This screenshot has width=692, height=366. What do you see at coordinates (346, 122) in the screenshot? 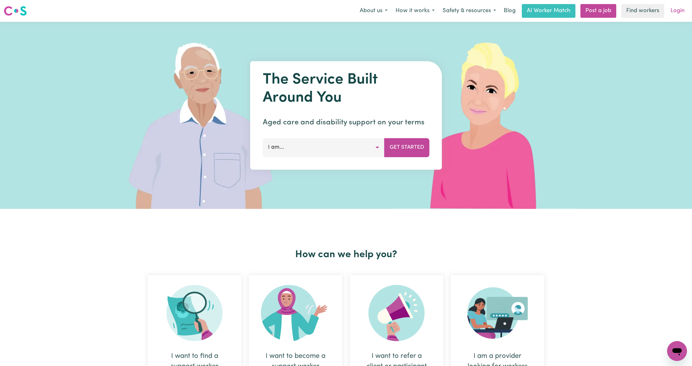
I see `p: Aged care and disability support on your terms` at bounding box center [346, 122].